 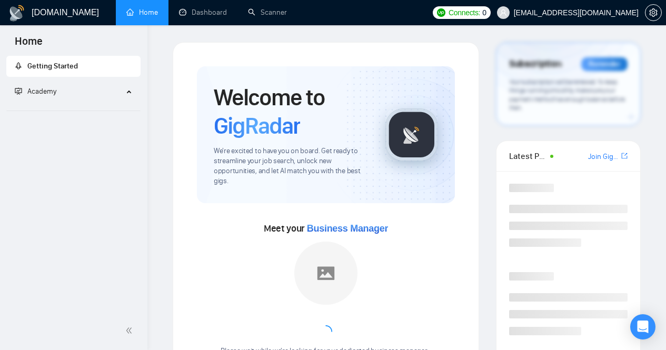 What do you see at coordinates (291, 166) in the screenshot?
I see `span: We're excited to have you on board. Get ready to streamline your job search, unlock new opportuni...` at bounding box center [291, 166].